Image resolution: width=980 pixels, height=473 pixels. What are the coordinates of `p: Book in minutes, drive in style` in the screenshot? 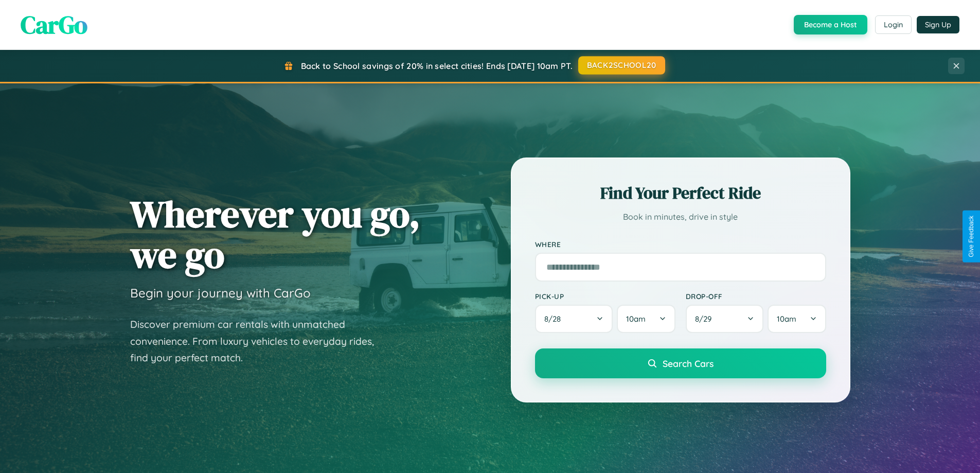 It's located at (680, 217).